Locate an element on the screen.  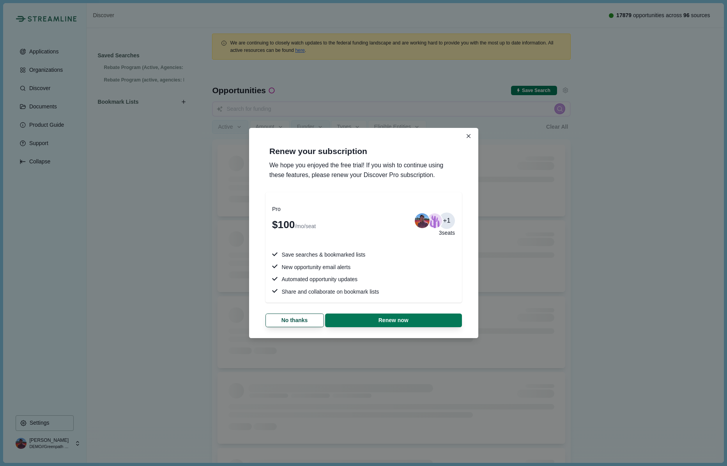
span: /mo/seat is located at coordinates (305, 226).